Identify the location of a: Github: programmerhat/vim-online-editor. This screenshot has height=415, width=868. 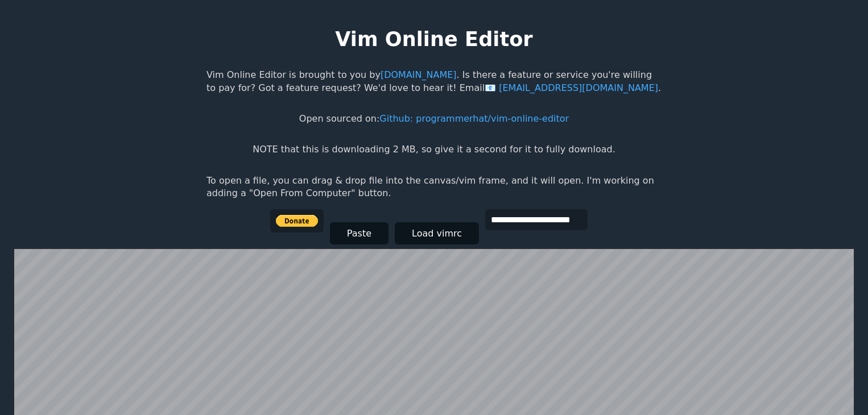
(474, 118).